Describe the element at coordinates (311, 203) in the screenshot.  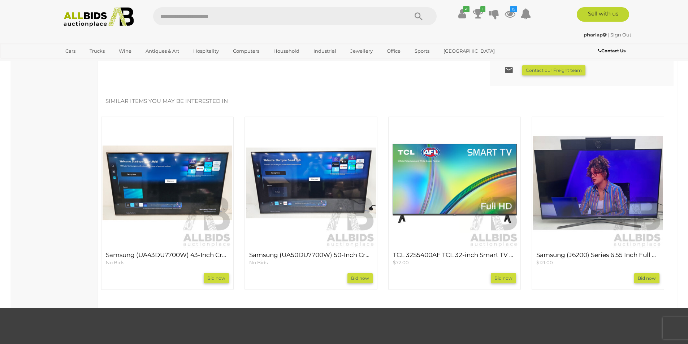
I see `div: Samsung (UA50DU7700W) 50-Inch Crystal DU7700 4K UHD Smart TV` at that location.